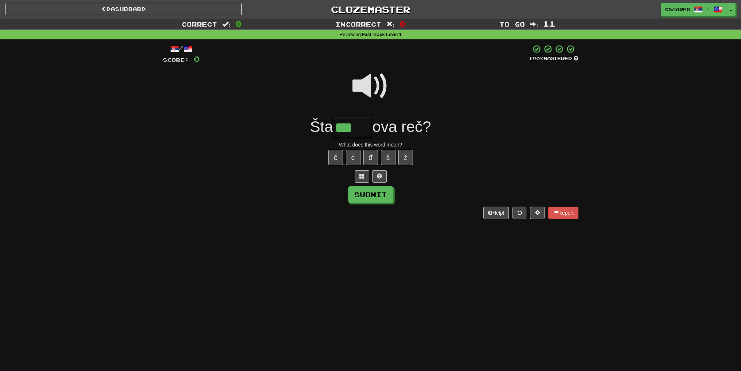  Describe the element at coordinates (371, 9) in the screenshot. I see `a: Clozemaster` at that location.